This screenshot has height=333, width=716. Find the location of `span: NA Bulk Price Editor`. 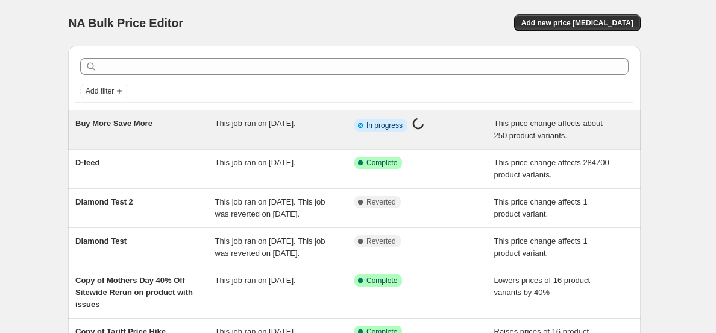

span: NA Bulk Price Editor is located at coordinates (125, 23).